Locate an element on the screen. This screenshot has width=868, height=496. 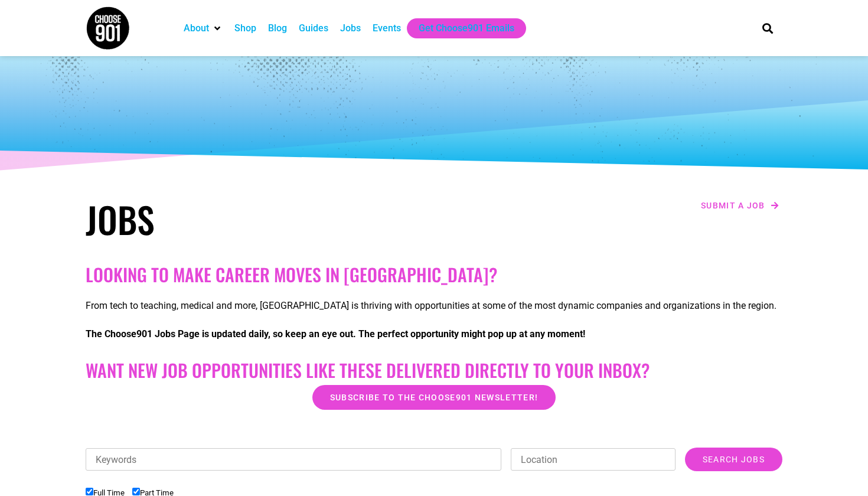
h2: Want New Job Opportunities like these Delivered Directly to your Inbox? is located at coordinates (434, 370).